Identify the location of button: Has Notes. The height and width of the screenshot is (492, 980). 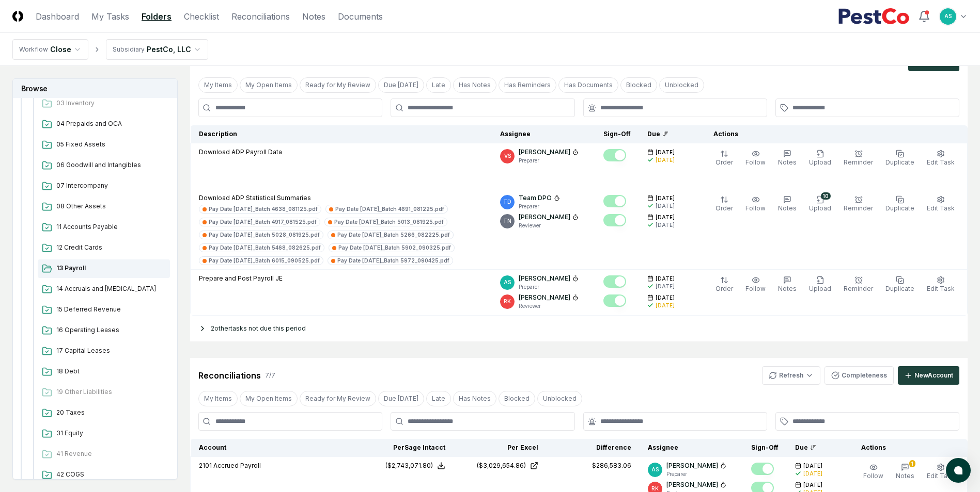
(475, 399).